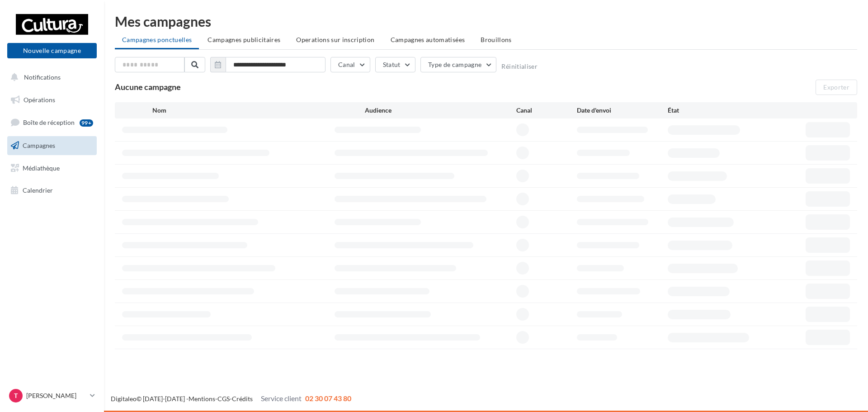  Describe the element at coordinates (259, 110) in the screenshot. I see `div: Nom` at that location.